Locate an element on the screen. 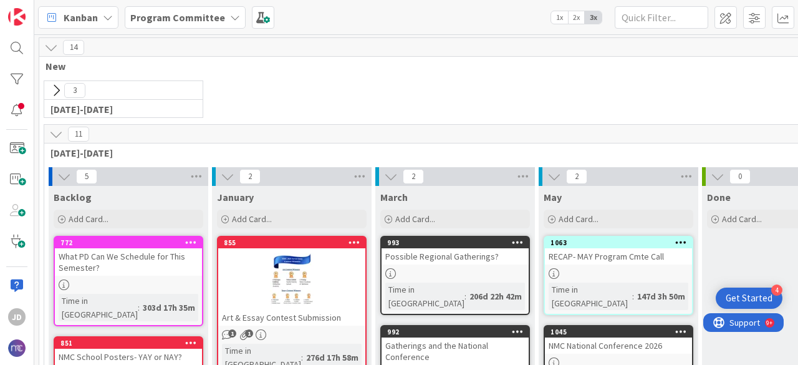 The image size is (798, 365). span: January is located at coordinates (235, 197).